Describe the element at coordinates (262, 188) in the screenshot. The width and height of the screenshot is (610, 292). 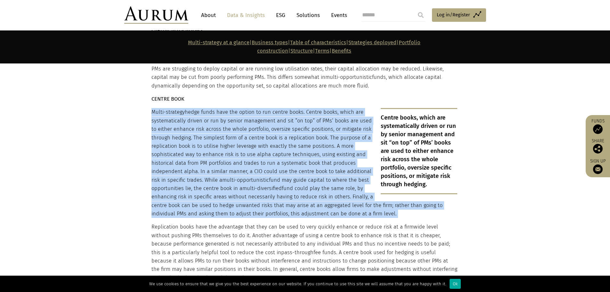
I see `span: multi-diversified` at that location.